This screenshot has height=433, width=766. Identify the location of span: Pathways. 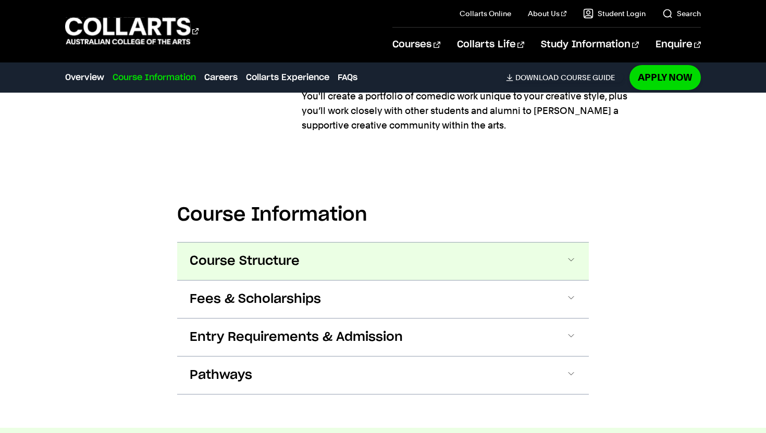
(221, 375).